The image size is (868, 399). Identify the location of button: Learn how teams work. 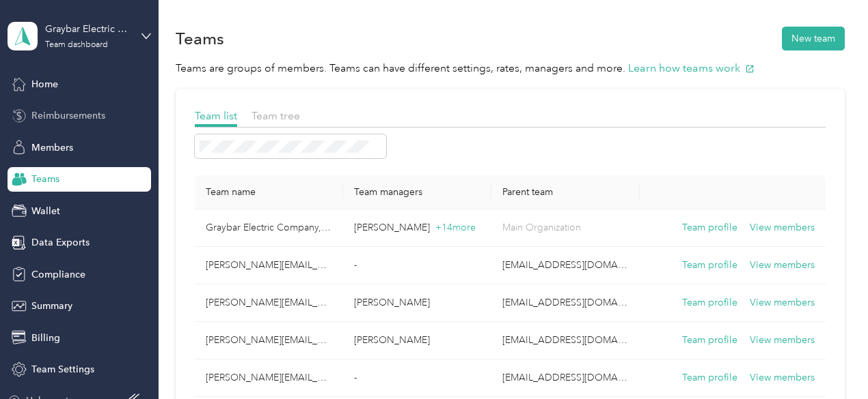
(691, 68).